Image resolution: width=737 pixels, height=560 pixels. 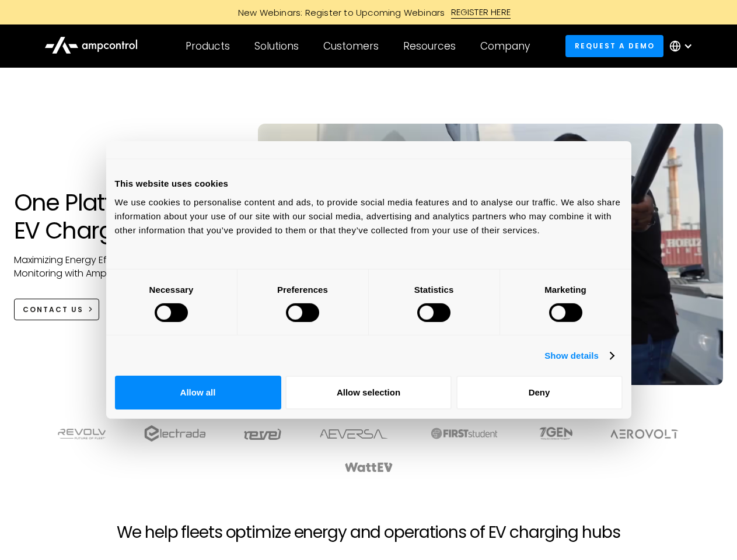 I want to click on button: Deny, so click(x=539, y=393).